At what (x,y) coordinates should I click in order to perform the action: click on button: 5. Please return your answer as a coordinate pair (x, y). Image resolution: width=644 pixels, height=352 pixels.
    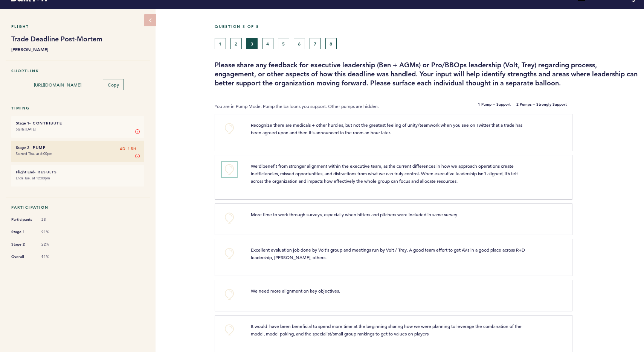
    Looking at the image, I should click on (284, 44).